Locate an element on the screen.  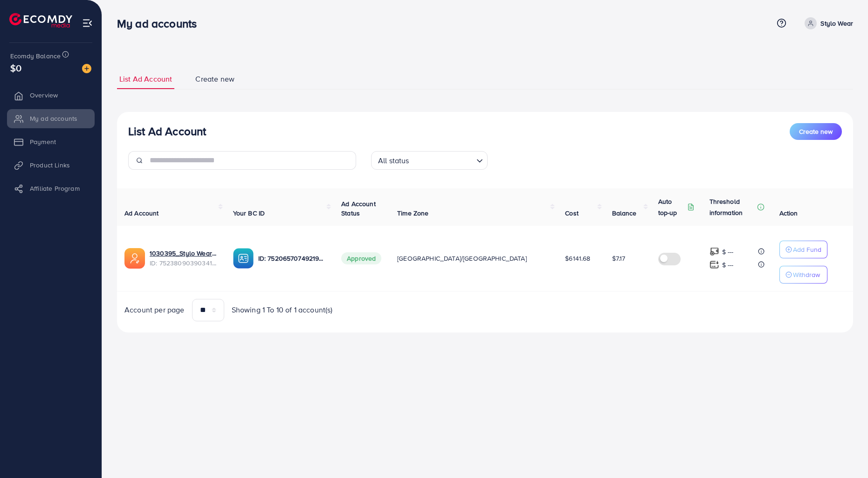
div: Search for option is located at coordinates (429, 161).